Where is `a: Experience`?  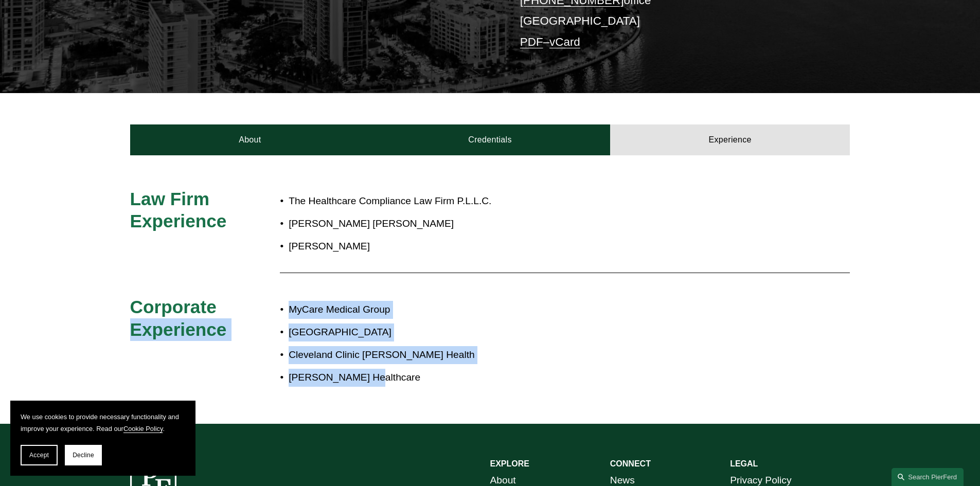
a: Experience is located at coordinates (730, 140).